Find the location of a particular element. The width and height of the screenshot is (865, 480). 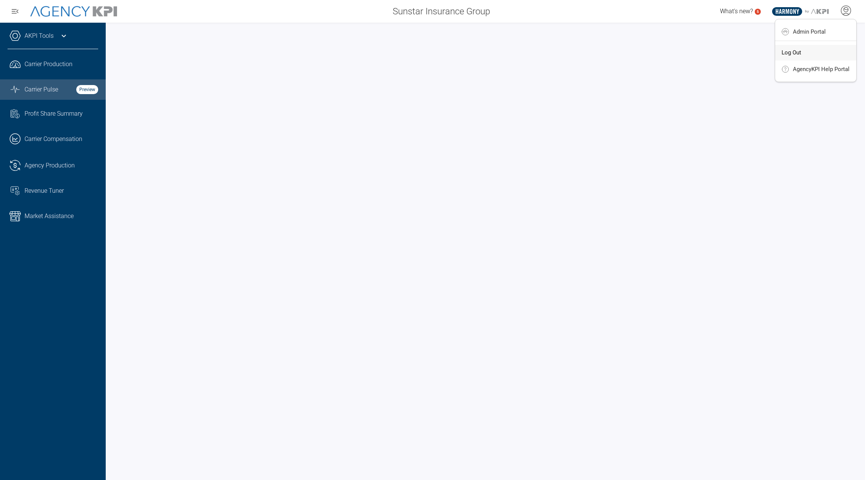

span: Market Assistance is located at coordinates (49, 216).